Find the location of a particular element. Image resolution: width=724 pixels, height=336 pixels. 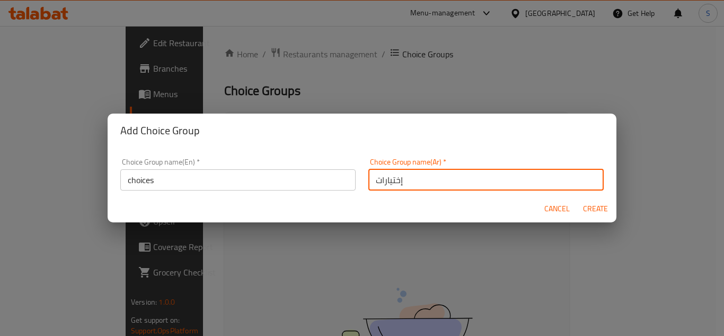

button: Create is located at coordinates (595, 208).